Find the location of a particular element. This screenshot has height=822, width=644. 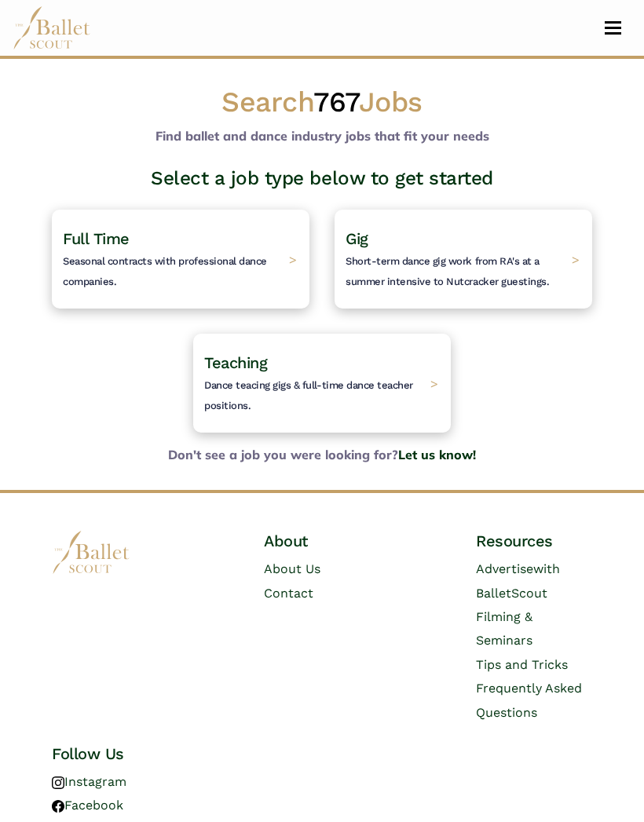

a: TeachingDance teacing gigs & full-time dance teacher positions. > is located at coordinates (322, 383).